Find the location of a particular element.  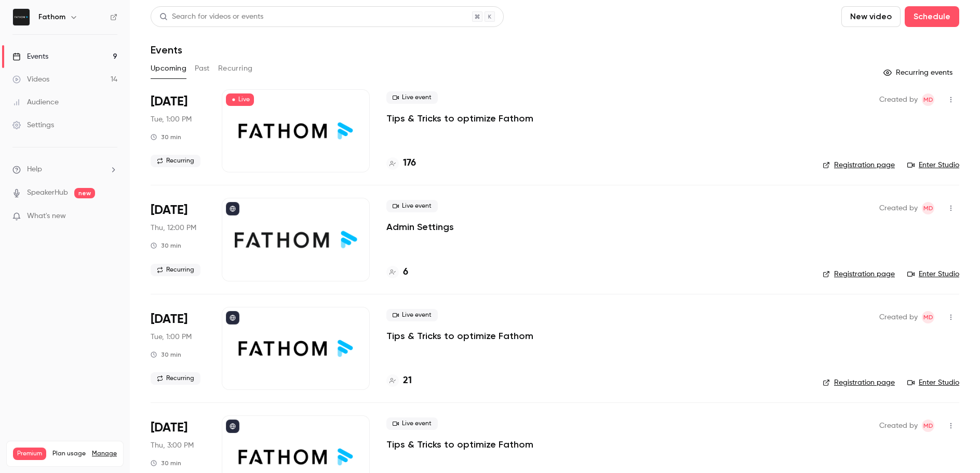

span: Plan usage is located at coordinates (69, 453).